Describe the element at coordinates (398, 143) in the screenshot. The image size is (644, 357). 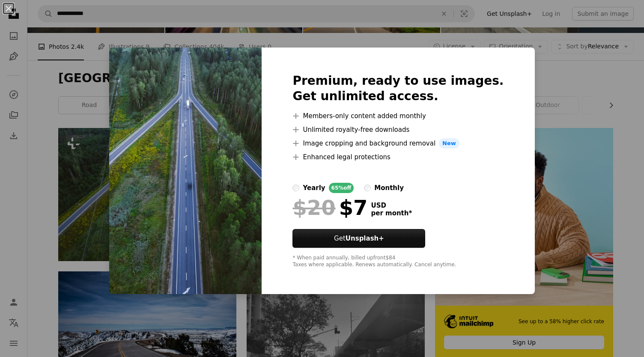
I see `li: Image cropping and background removal` at that location.